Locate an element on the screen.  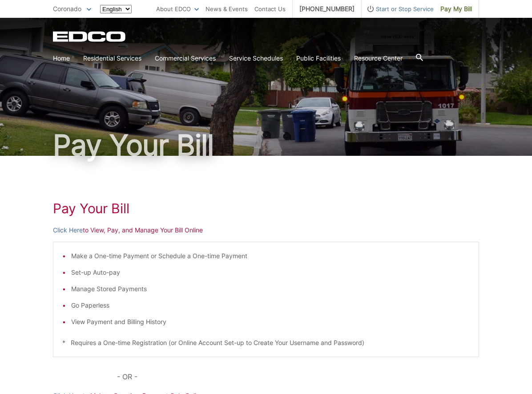
a: Residential Services is located at coordinates (112, 58).